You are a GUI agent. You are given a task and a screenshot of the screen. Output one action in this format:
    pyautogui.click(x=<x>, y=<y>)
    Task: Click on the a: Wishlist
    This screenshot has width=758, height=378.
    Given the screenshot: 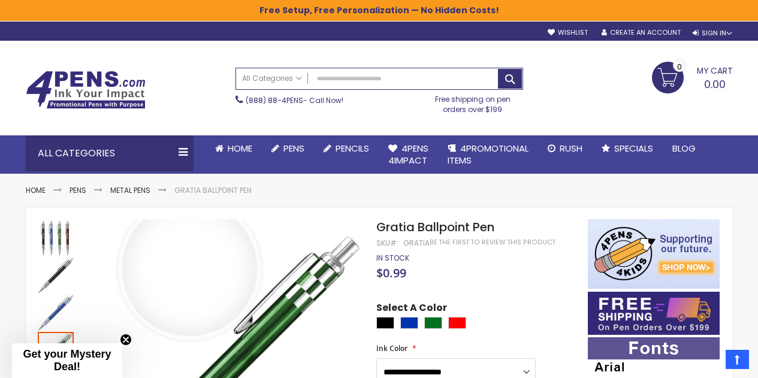 What is the action you would take?
    pyautogui.click(x=567, y=32)
    